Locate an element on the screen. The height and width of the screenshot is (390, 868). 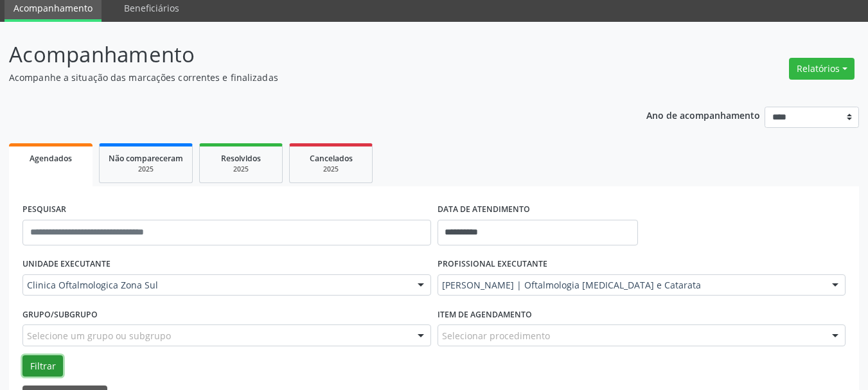
label: Grupo/Subgrupo is located at coordinates (60, 314).